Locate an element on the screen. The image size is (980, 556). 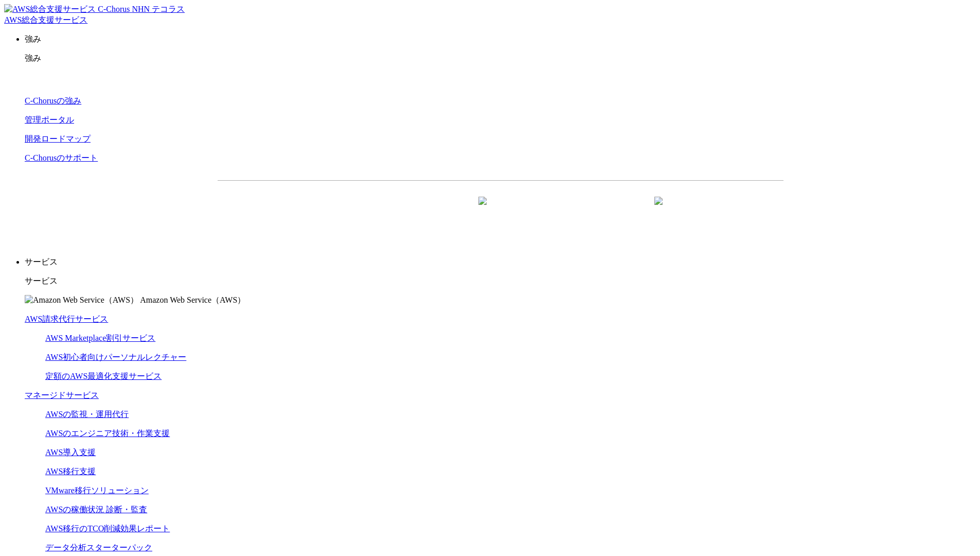
a: 管理ポータル is located at coordinates (49, 119).